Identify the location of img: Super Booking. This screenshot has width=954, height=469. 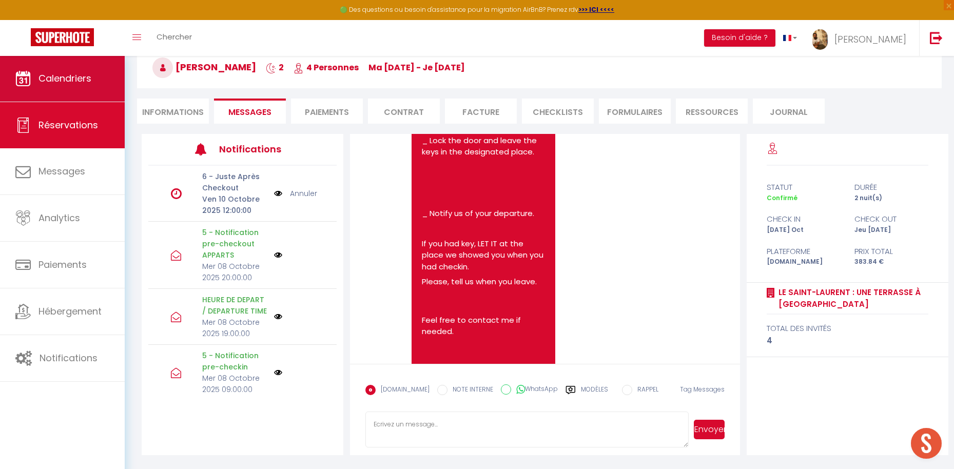
(62, 37).